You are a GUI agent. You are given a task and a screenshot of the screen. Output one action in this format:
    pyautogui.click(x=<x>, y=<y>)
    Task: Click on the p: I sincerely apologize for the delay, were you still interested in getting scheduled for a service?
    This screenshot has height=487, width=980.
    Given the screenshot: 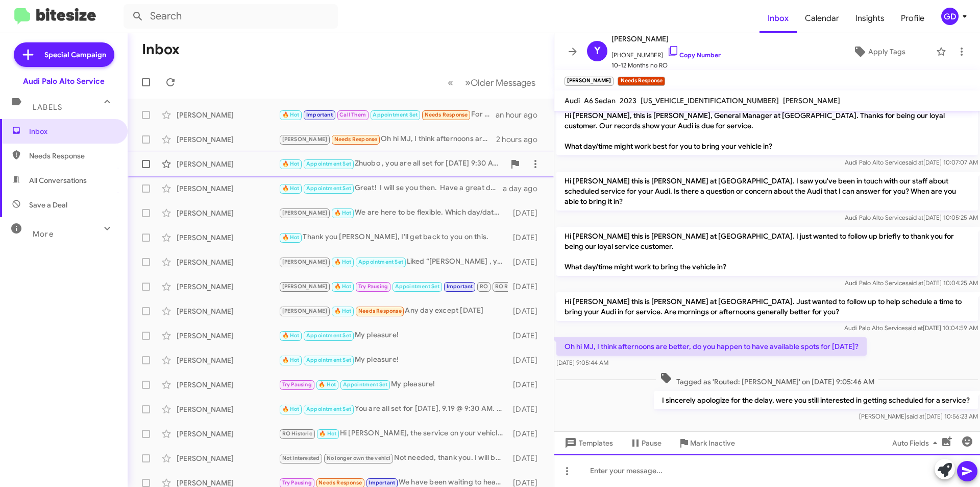 What is the action you would take?
    pyautogui.click(x=815, y=400)
    